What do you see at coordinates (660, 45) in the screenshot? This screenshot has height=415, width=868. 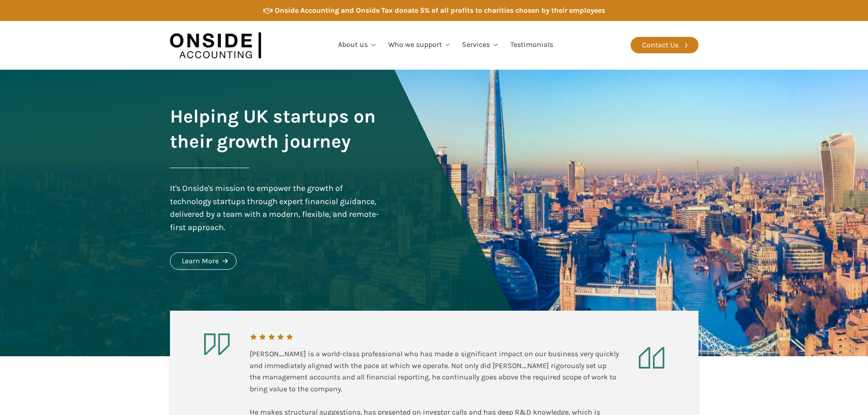 I see `div: Contact Us` at bounding box center [660, 45].